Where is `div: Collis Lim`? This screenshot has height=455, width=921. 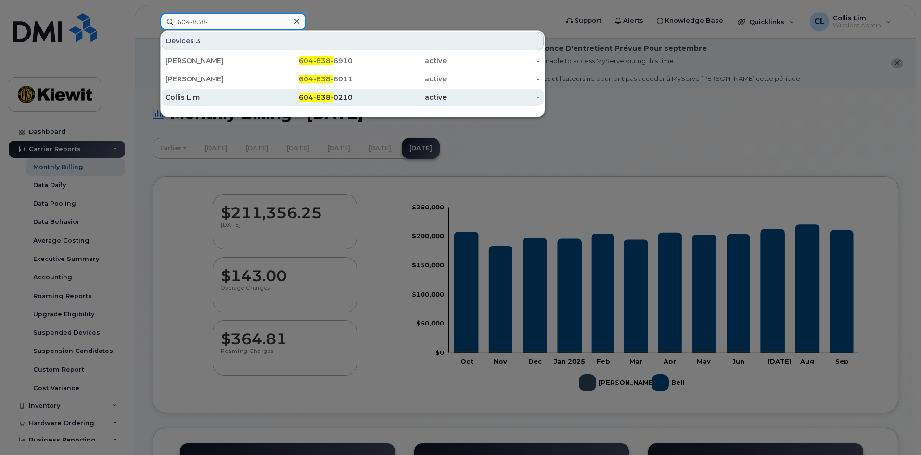
div: Collis Lim is located at coordinates (212, 97).